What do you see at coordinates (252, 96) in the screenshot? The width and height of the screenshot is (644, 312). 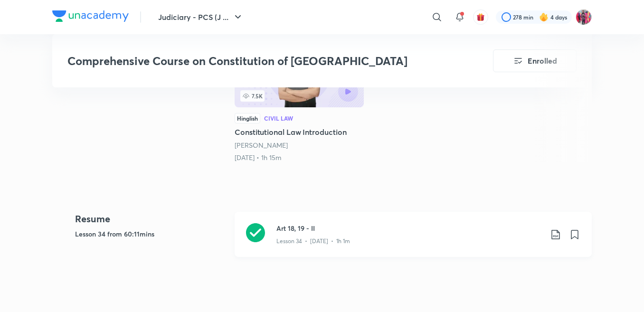 I see `span: 7.5K` at bounding box center [252, 96].